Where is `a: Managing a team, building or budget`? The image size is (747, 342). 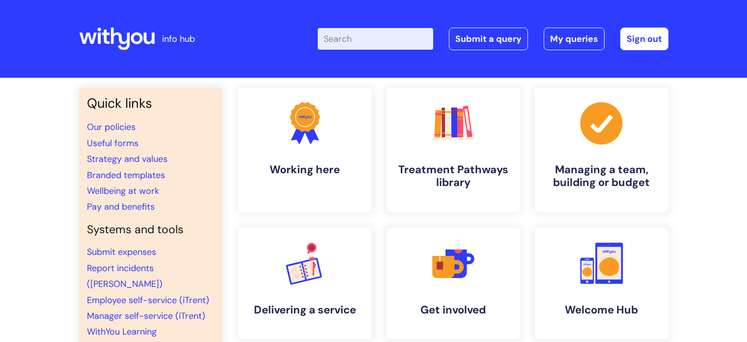
a: Managing a team, building or budget is located at coordinates (602, 149).